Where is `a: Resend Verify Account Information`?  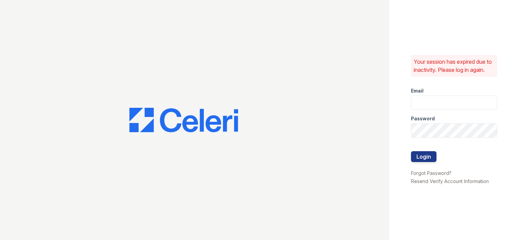
a: Resend Verify Account Information is located at coordinates (450, 181).